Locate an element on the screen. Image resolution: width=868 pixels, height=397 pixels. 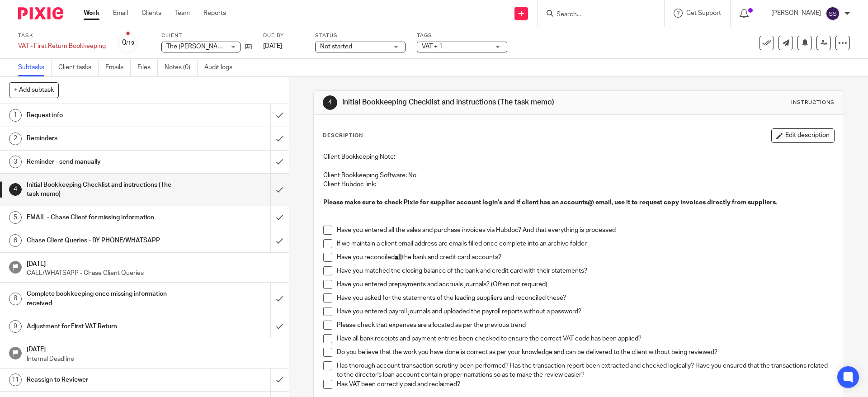
button: + Add subtask is located at coordinates (34, 90).